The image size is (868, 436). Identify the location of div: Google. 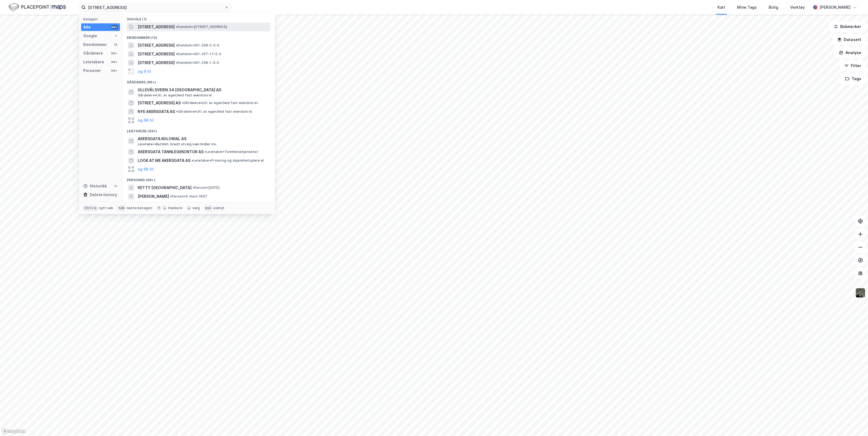
(90, 36).